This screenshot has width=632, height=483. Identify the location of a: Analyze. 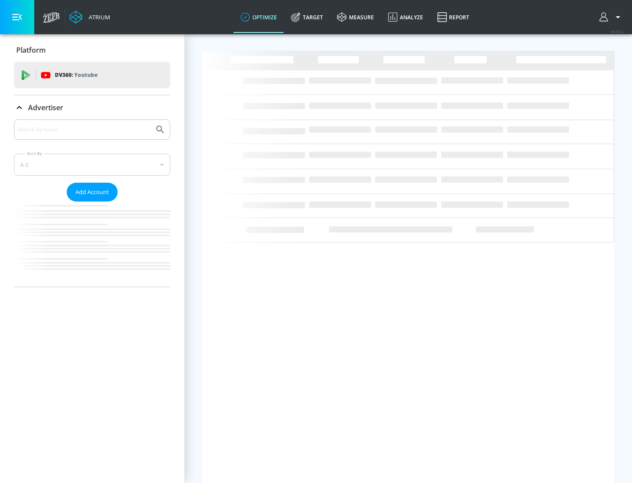
(406, 17).